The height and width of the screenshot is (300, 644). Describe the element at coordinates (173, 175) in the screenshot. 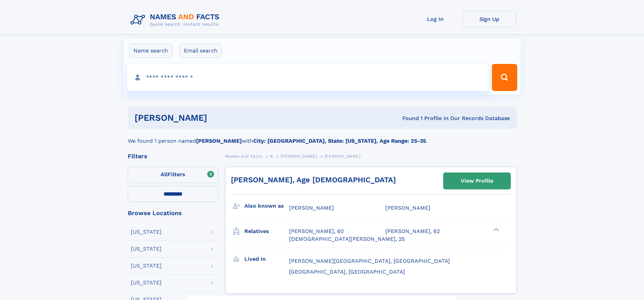

I see `label: Filters` at that location.